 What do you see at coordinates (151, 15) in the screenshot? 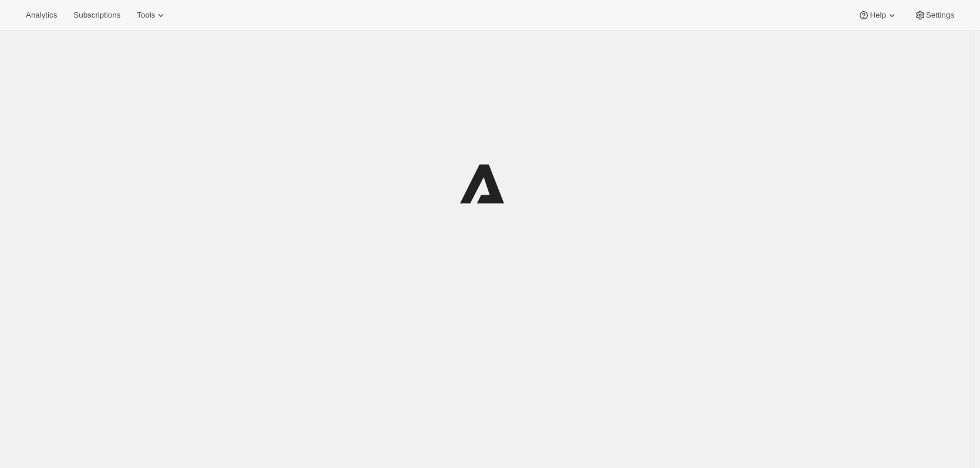
I see `button: Tools` at bounding box center [151, 15].